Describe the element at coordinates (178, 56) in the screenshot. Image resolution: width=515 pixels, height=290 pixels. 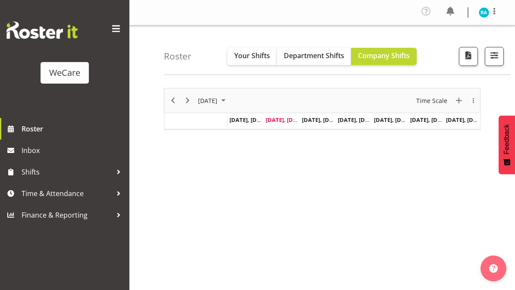
I see `h4: Roster` at that location.